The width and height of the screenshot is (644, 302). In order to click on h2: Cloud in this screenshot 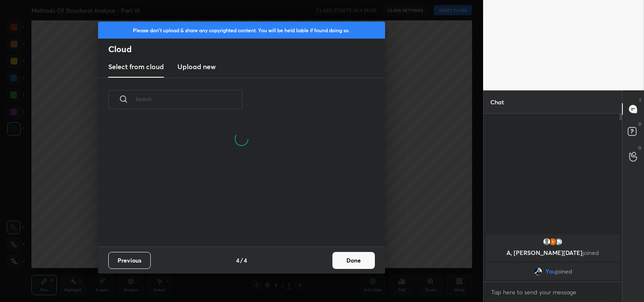, I will do `click(246, 49)`.